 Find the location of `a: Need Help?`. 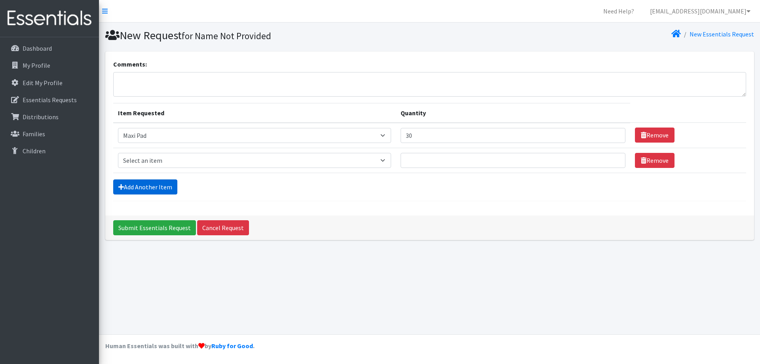

a: Need Help? is located at coordinates (618, 11).